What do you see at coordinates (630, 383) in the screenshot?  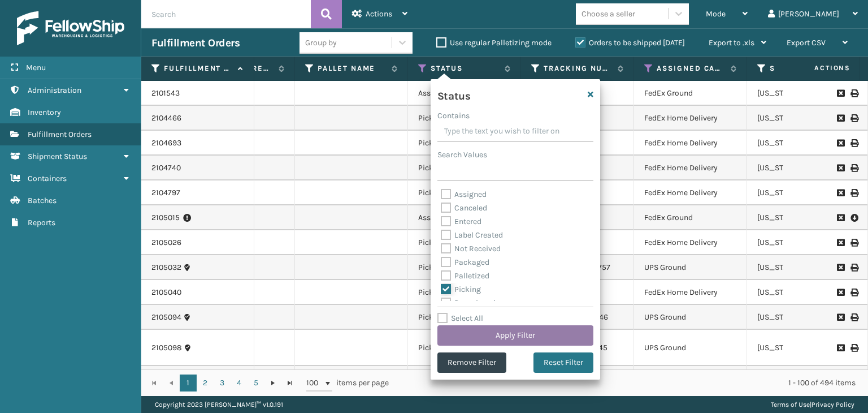 I see `div: 1 - 100 of 494 items` at bounding box center [630, 383].